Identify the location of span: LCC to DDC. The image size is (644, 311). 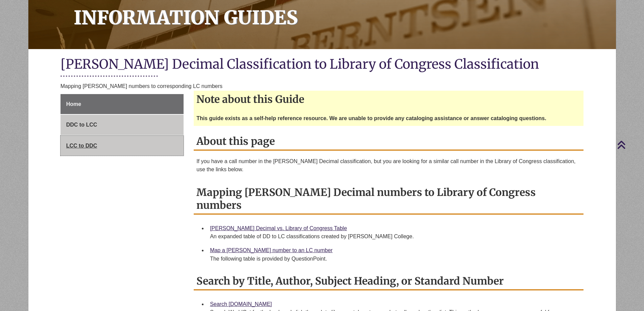
(82, 145).